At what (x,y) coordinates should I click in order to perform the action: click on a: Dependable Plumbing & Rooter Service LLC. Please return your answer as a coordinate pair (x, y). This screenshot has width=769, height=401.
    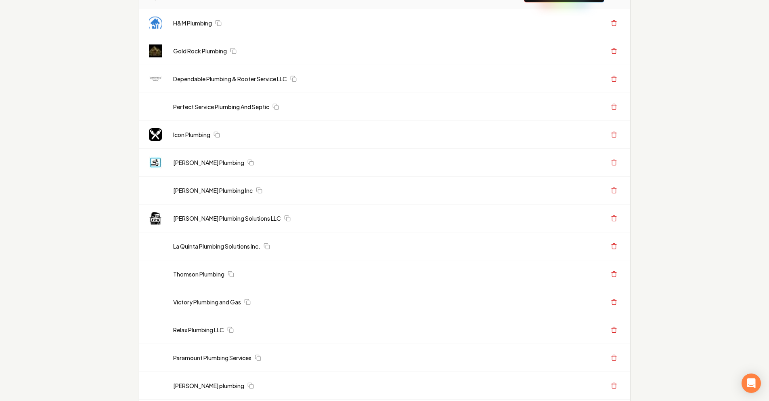
    Looking at the image, I should click on (230, 79).